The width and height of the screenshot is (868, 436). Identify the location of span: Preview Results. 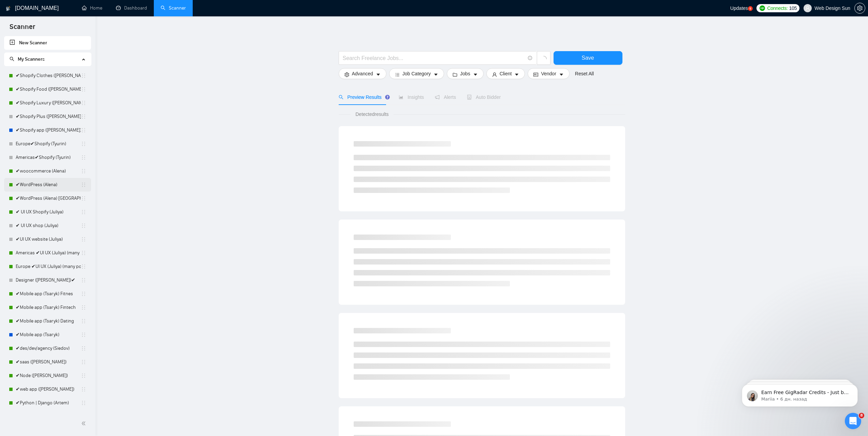
(363, 97).